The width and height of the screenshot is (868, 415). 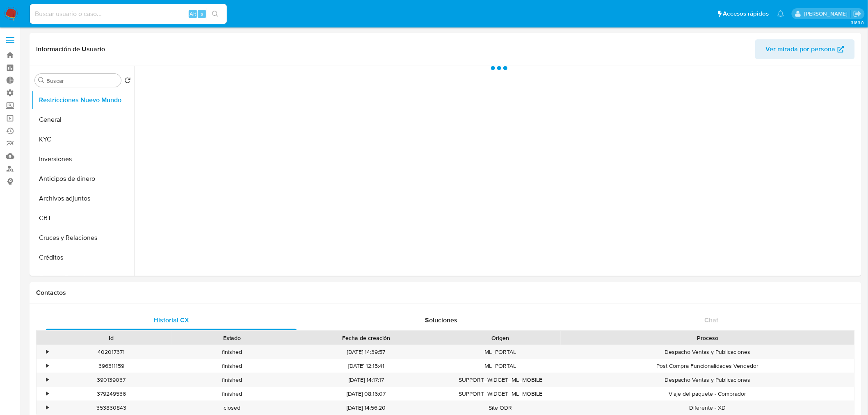 I want to click on button: Cuentas Bancarias, so click(x=83, y=278).